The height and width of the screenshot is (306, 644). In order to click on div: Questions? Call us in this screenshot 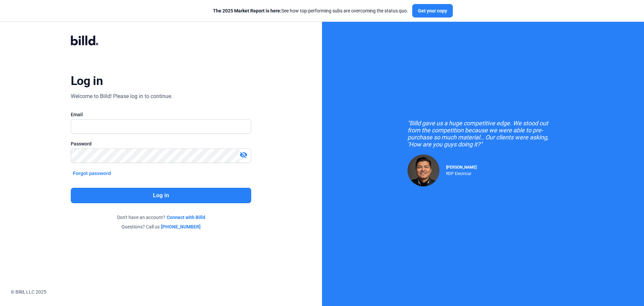, I will do `click(161, 227)`.